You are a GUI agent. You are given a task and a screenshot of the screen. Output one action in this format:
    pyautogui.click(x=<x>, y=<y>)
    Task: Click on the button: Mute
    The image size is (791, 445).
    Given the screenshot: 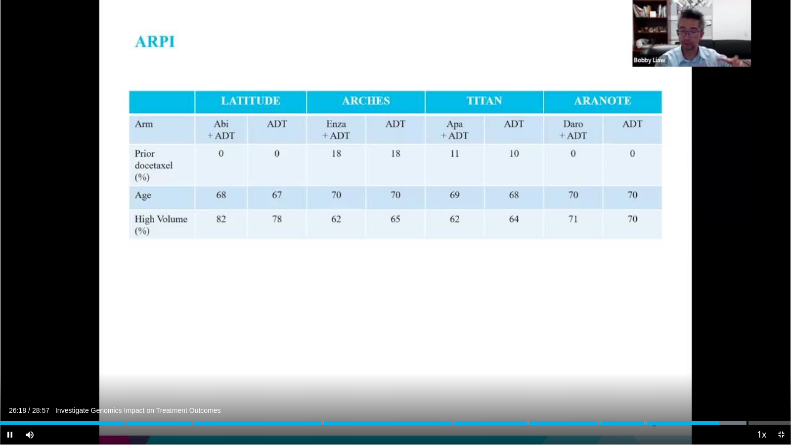 What is the action you would take?
    pyautogui.click(x=30, y=434)
    